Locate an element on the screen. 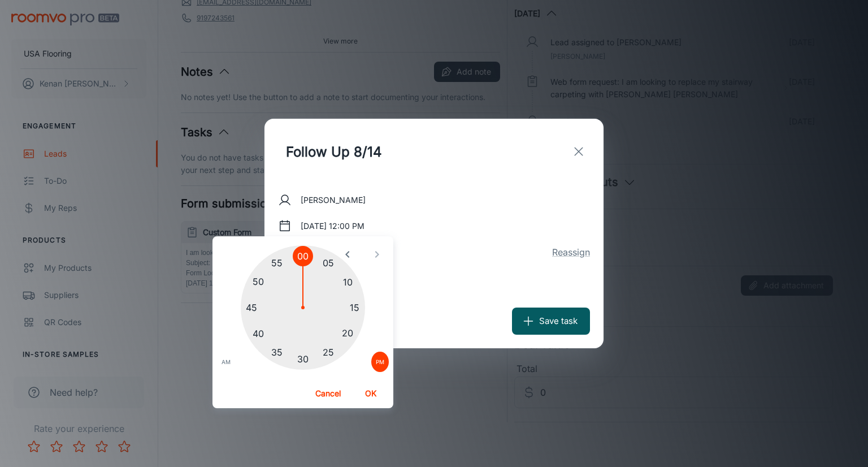 Image resolution: width=868 pixels, height=467 pixels. button: Cancel is located at coordinates (328, 393).